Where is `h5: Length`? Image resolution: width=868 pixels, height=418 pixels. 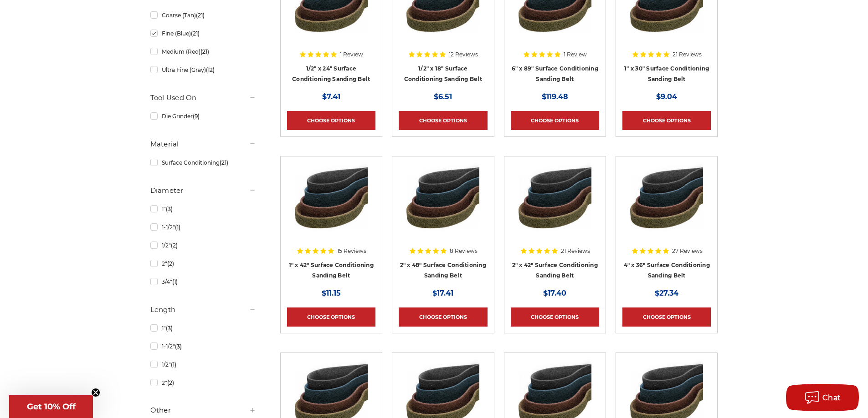 h5: Length is located at coordinates (203, 310).